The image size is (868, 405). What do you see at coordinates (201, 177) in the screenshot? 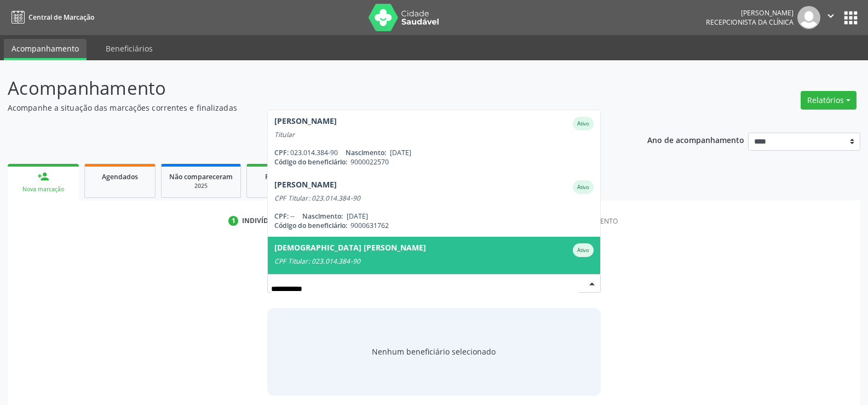
I see `span: Não compareceram` at bounding box center [201, 177].